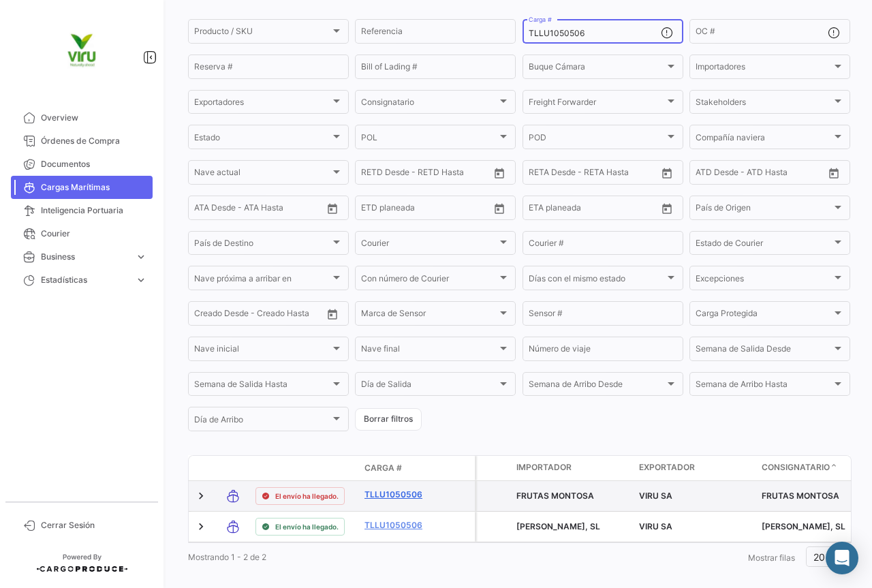  Describe the element at coordinates (262, 351) in the screenshot. I see `span: Nave inicial` at that location.